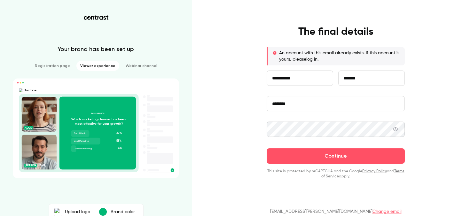 The height and width of the screenshot is (216, 470). I want to click on a: Privacy Policy, so click(374, 172).